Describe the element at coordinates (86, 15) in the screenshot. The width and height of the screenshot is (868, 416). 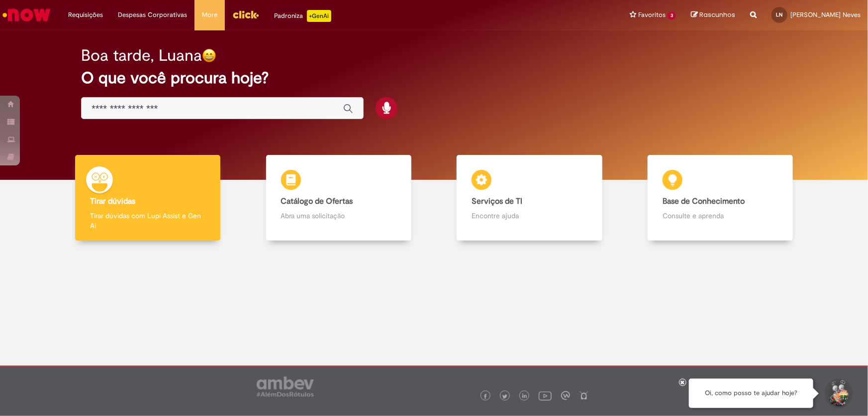
I see `span: Requisições` at that location.